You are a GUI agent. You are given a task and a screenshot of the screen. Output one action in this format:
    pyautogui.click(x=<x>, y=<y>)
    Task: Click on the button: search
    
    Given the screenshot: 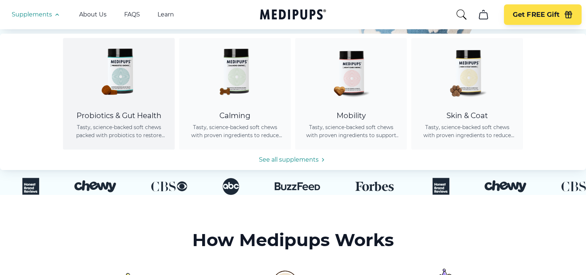 What is the action you would take?
    pyautogui.click(x=461, y=15)
    